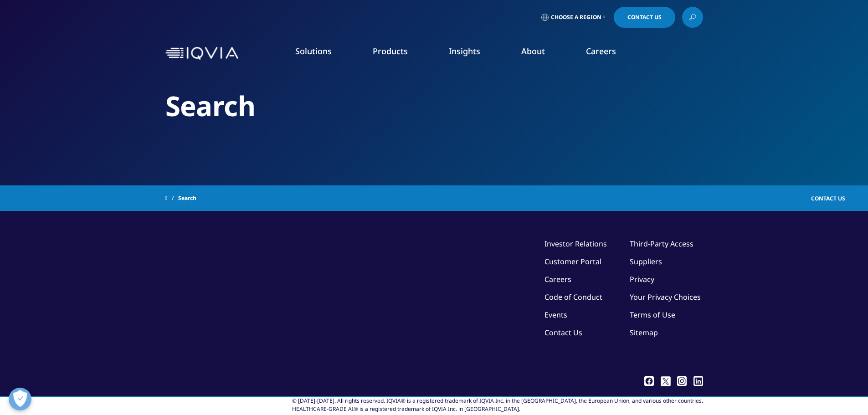 The height and width of the screenshot is (415, 868). I want to click on a: Customer Portal, so click(573, 261).